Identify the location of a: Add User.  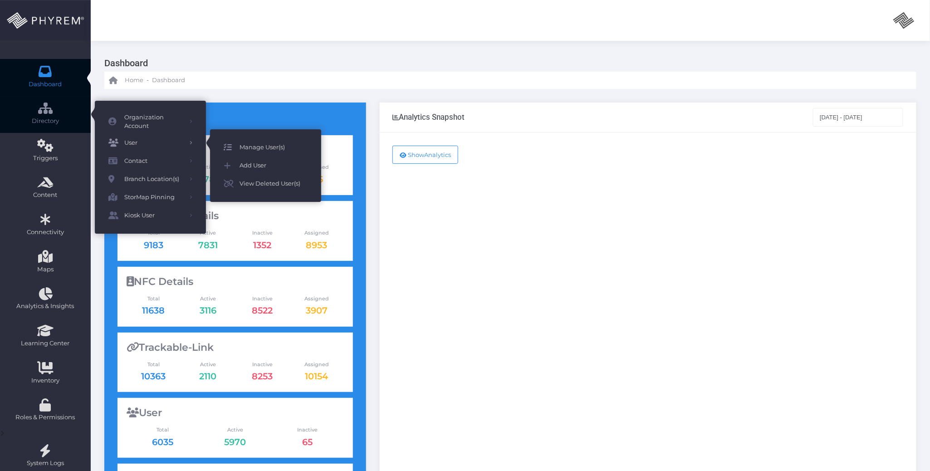
(265, 166).